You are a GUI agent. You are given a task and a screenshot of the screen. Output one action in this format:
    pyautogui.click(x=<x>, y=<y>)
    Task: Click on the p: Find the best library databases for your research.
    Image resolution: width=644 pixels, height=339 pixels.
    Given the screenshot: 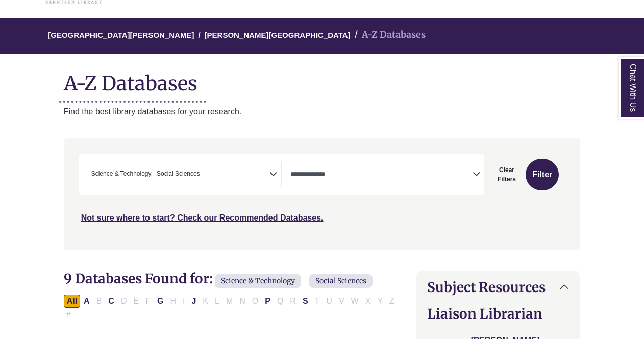 What is the action you would take?
    pyautogui.click(x=322, y=112)
    